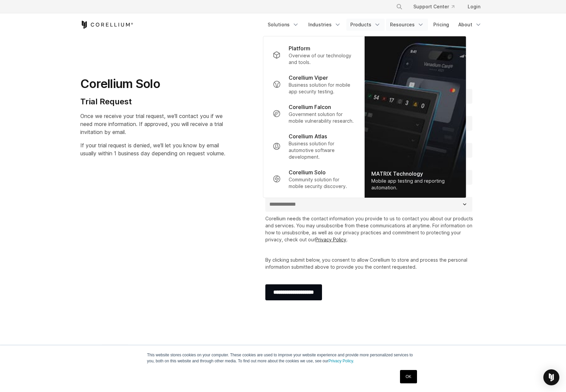  I want to click on a: MATRIX Technology Mobile app testing and reporting automation., so click(416, 117).